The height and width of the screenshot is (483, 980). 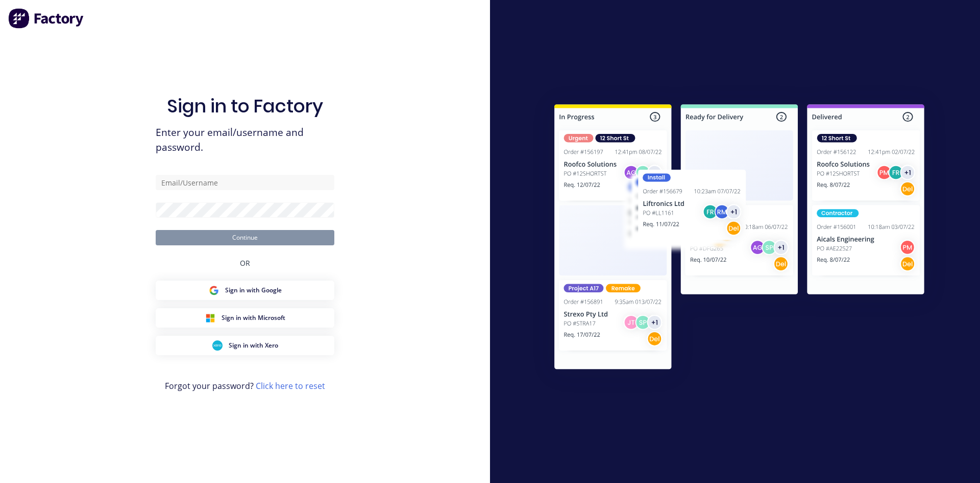 What do you see at coordinates (740, 239) in the screenshot?
I see `img: Sign in` at bounding box center [740, 239].